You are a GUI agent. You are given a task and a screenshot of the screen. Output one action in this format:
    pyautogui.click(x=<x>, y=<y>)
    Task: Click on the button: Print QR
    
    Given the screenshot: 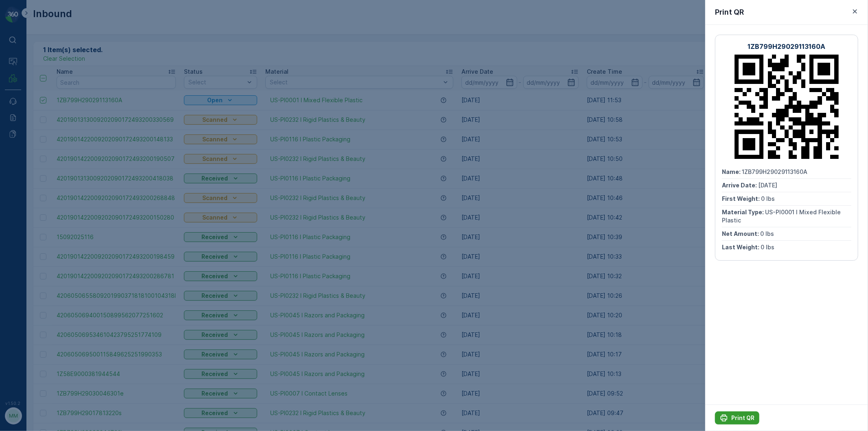 What is the action you would take?
    pyautogui.click(x=737, y=418)
    